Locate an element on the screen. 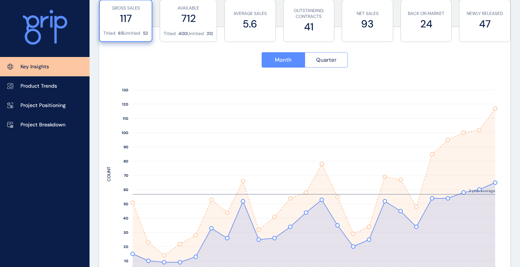 The width and height of the screenshot is (520, 267). label: 47 is located at coordinates (485, 24).